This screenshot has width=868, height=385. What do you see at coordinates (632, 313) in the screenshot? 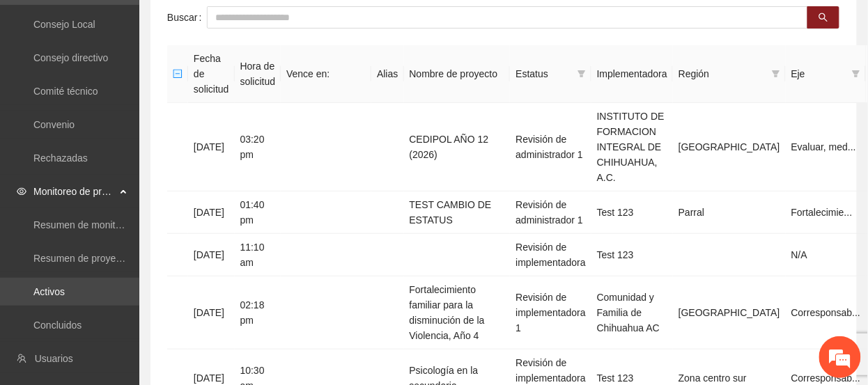
I see `td: Comunidad y Familia de Chihuahua AC` at bounding box center [632, 313].